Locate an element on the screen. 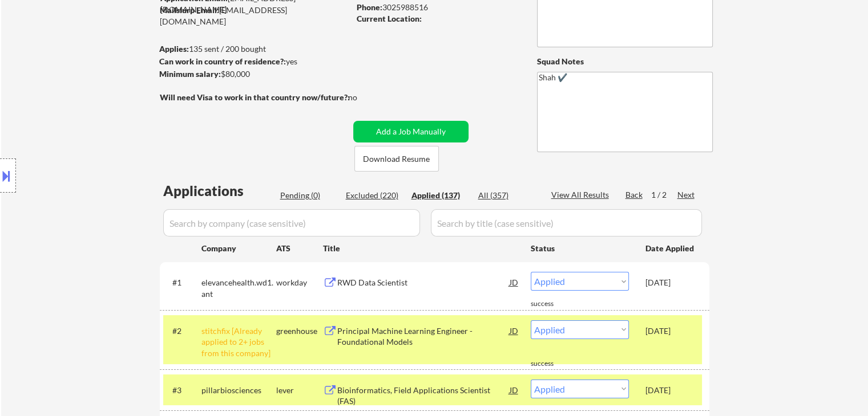  div: stitchfix [Already applied to 2+ jobs from this company] is located at coordinates (239, 342).